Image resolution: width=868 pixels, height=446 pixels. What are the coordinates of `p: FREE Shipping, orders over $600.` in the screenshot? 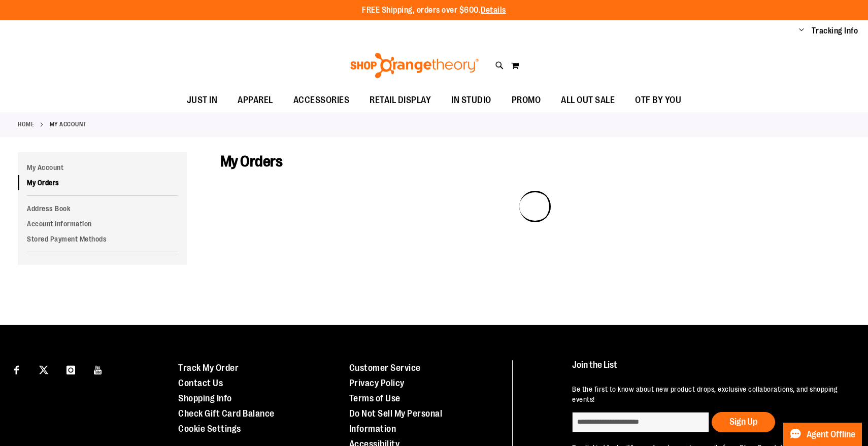 It's located at (434, 10).